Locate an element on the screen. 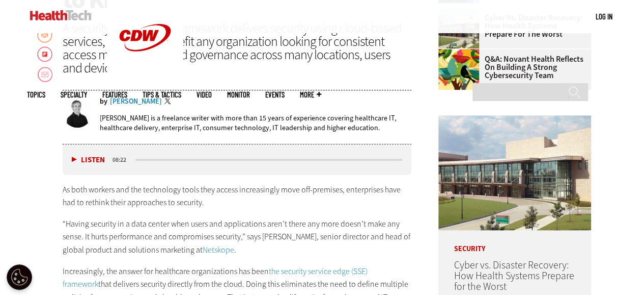 The height and width of the screenshot is (295, 644). span: Specialty is located at coordinates (74, 95).